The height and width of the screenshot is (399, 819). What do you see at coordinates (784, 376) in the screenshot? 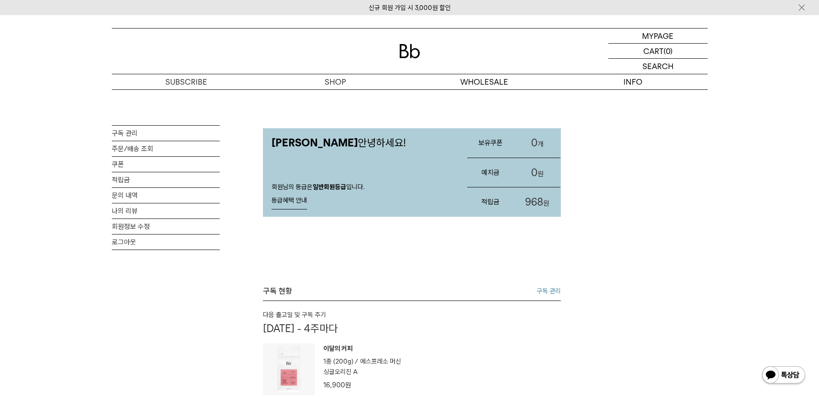
I see `img: 카카오톡 채널 1:1 채팅 버튼` at bounding box center [784, 376].